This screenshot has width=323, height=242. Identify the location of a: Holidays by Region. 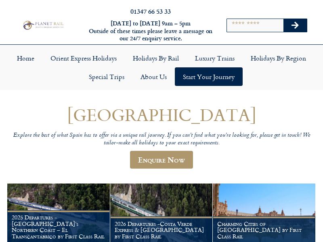
(278, 58).